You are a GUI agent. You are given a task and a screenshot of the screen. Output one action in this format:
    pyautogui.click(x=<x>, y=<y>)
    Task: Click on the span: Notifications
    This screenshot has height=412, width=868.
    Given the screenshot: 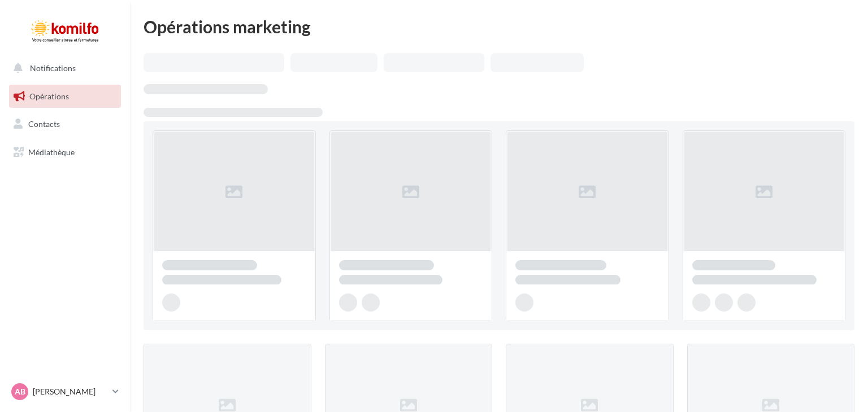 What is the action you would take?
    pyautogui.click(x=52, y=67)
    